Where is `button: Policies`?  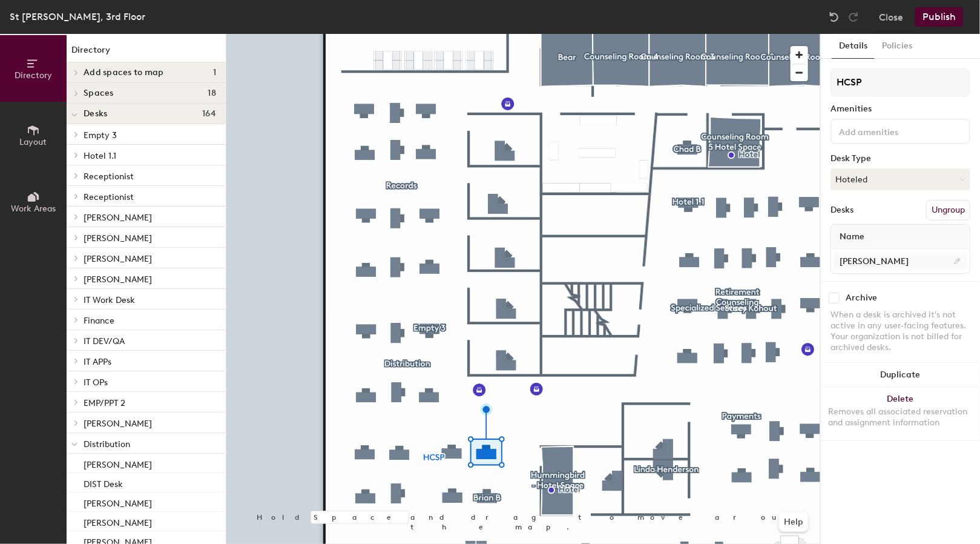
button: Policies is located at coordinates (897, 46).